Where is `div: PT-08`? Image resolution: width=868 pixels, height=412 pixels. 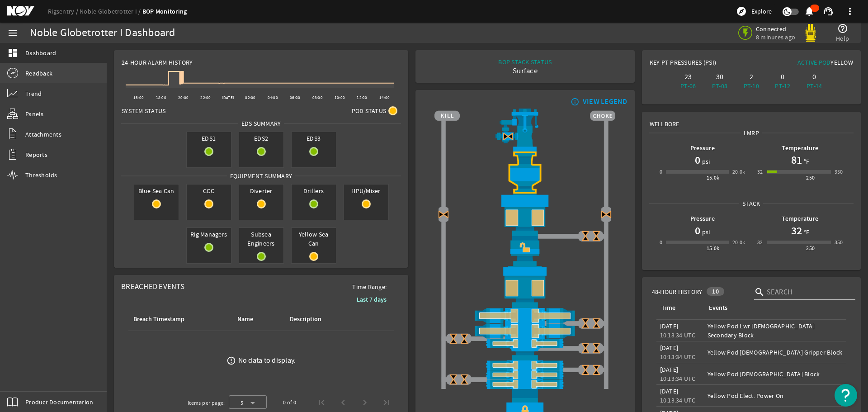 div: PT-08 is located at coordinates (720, 86).